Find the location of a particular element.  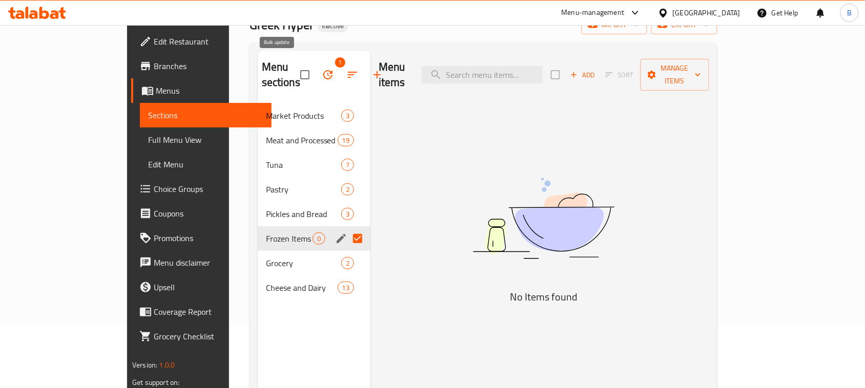

span: Grocery Checklist is located at coordinates (209, 337).